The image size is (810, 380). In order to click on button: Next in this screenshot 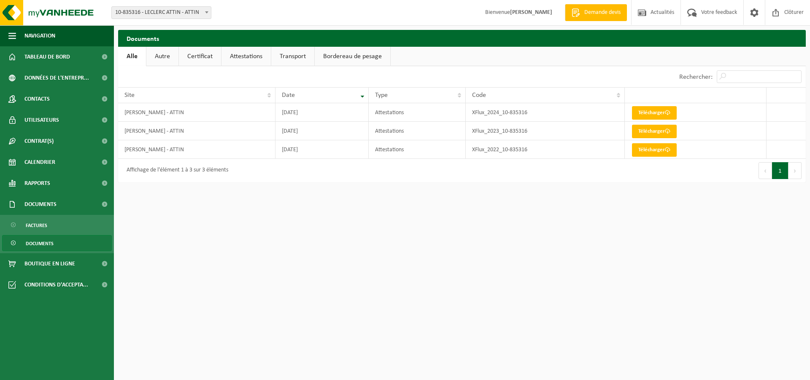, I will do `click(794, 171)`.